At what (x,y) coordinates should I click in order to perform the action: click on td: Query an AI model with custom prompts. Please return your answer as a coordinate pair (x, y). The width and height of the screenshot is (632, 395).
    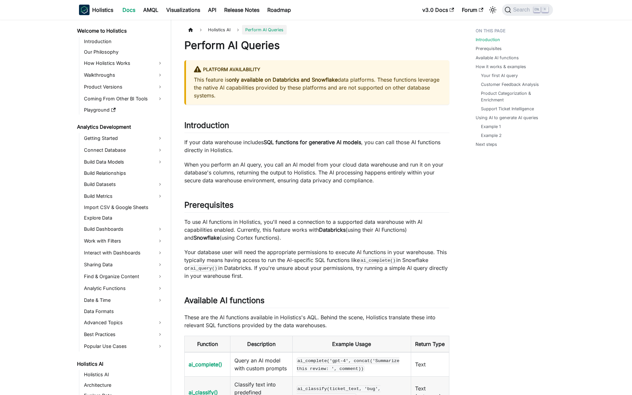
    Looking at the image, I should click on (261, 364).